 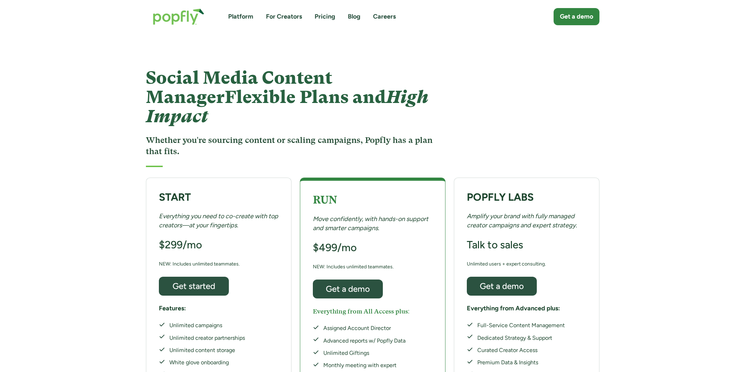 What do you see at coordinates (335, 247) in the screenshot?
I see `h3: $499/mo` at bounding box center [335, 247].